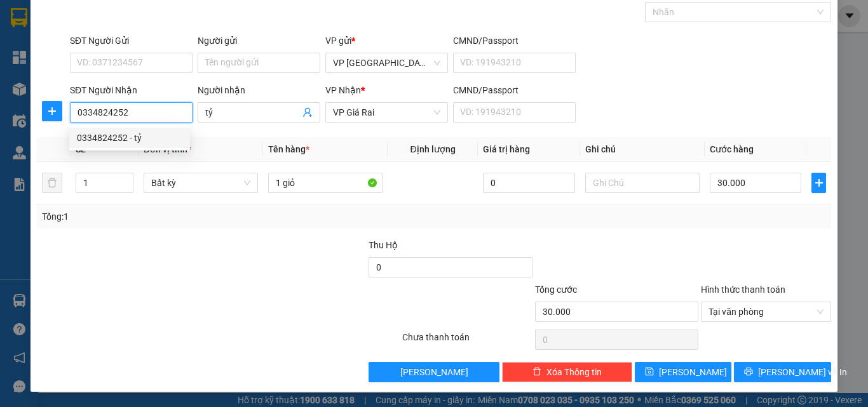  Describe the element at coordinates (642, 183) in the screenshot. I see `input: Ghi Chú` at that location.